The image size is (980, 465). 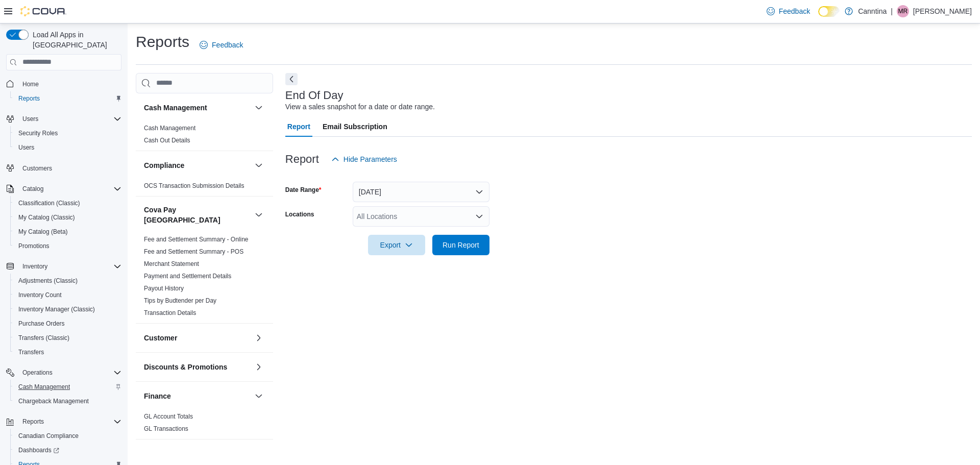 What do you see at coordinates (167, 141) in the screenshot?
I see `span: Cash Out Details` at bounding box center [167, 141].